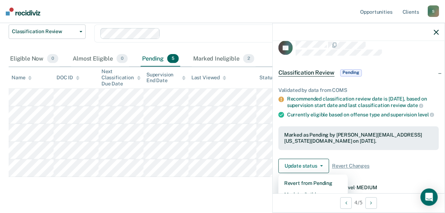  What do you see at coordinates (359, 187) in the screenshot?
I see `dt: Recommended Supervision Level MEDIUM` at bounding box center [359, 187].